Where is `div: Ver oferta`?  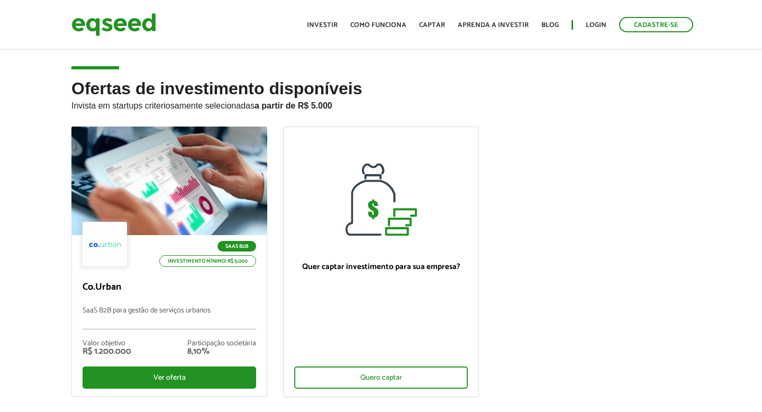 div: Ver oferta is located at coordinates (169, 377).